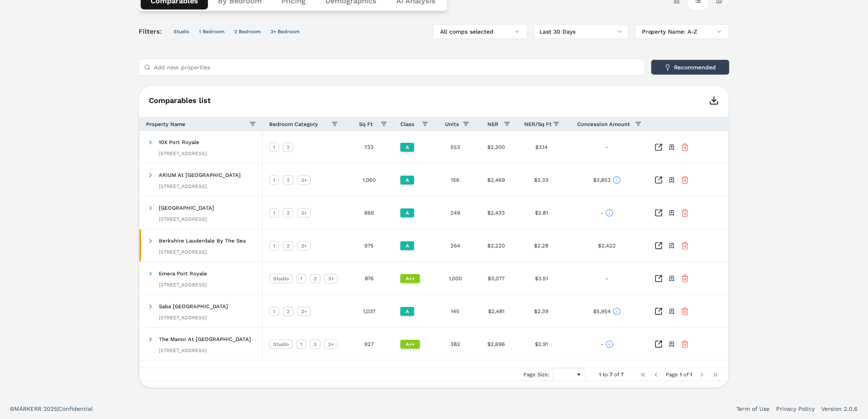 This screenshot has height=419, width=868. I want to click on div: $3,853, so click(607, 179).